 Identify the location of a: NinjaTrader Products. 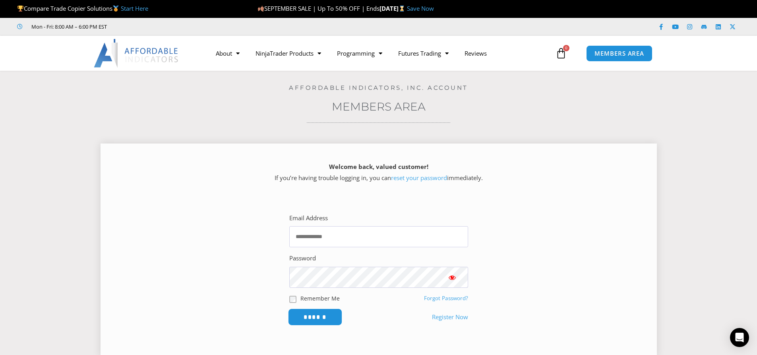
(288, 53).